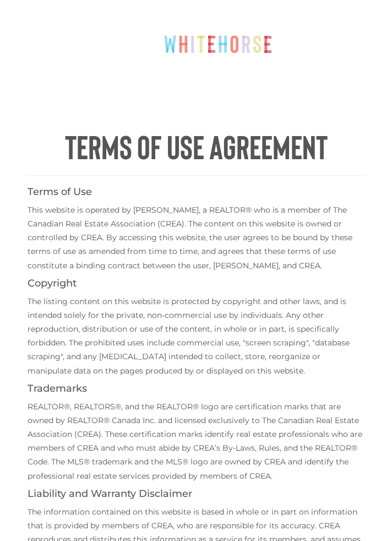 This screenshot has height=541, width=392. Describe the element at coordinates (196, 284) in the screenshot. I see `h4: Copyright` at that location.